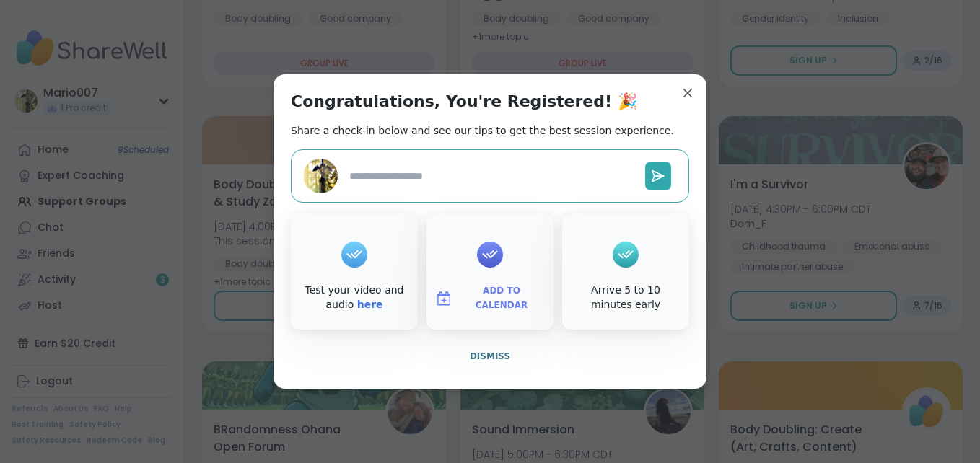 This screenshot has width=980, height=463. What do you see at coordinates (444, 299) in the screenshot?
I see `img: ShareWell Logomark` at bounding box center [444, 299].